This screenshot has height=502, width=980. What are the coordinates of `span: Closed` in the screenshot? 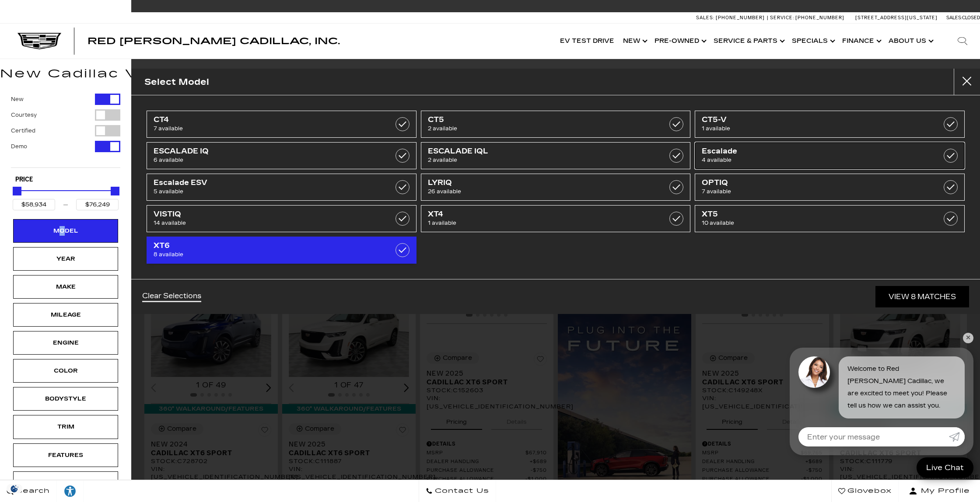 It's located at (970, 18).